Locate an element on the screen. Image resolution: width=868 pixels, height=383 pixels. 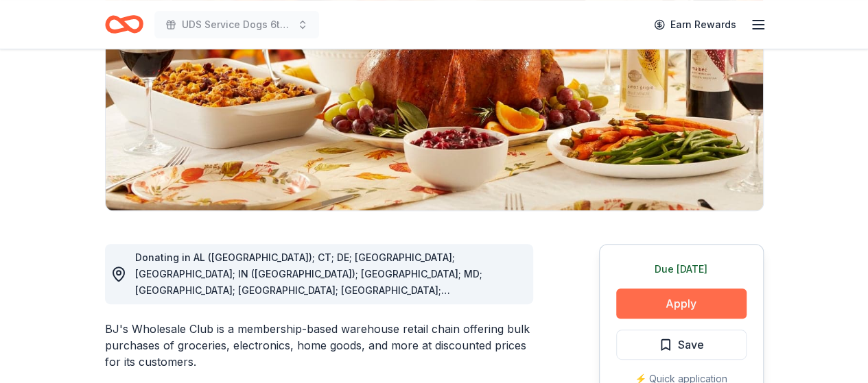
span: UDS Service Dogs 6th Annual Benefit Golf Tournament is located at coordinates (237, 24).